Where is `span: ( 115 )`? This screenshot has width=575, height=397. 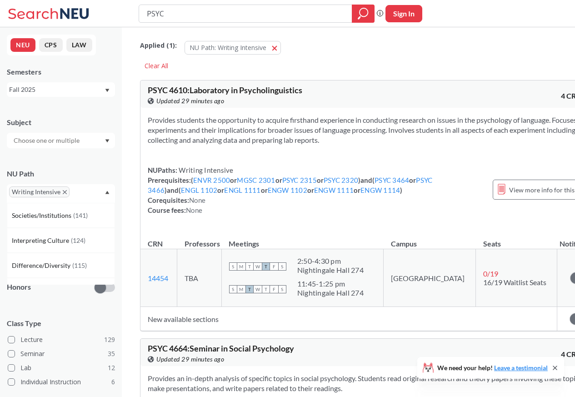 span: ( 115 ) is located at coordinates (80, 265).